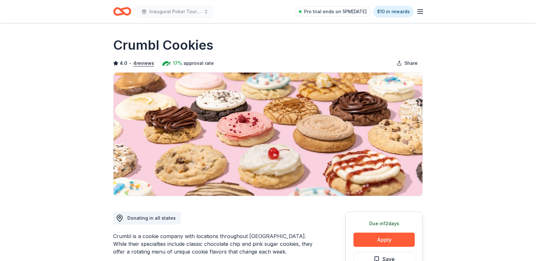 This screenshot has height=261, width=536. I want to click on span: 17%, so click(177, 63).